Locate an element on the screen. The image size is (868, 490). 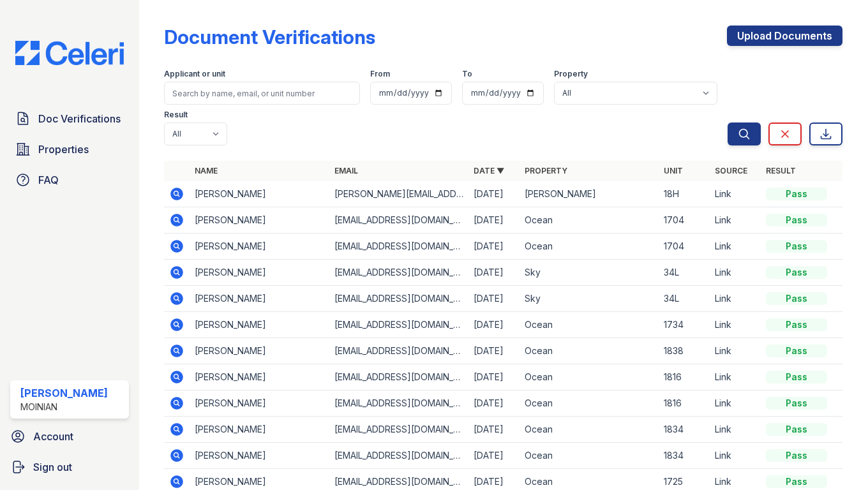
td: 1704 is located at coordinates (684, 247).